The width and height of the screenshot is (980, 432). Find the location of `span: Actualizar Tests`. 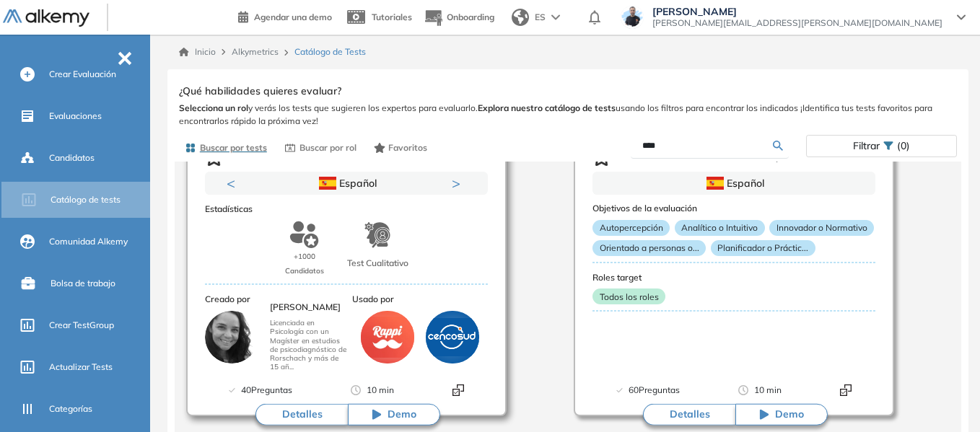

span: Actualizar Tests is located at coordinates (81, 367).